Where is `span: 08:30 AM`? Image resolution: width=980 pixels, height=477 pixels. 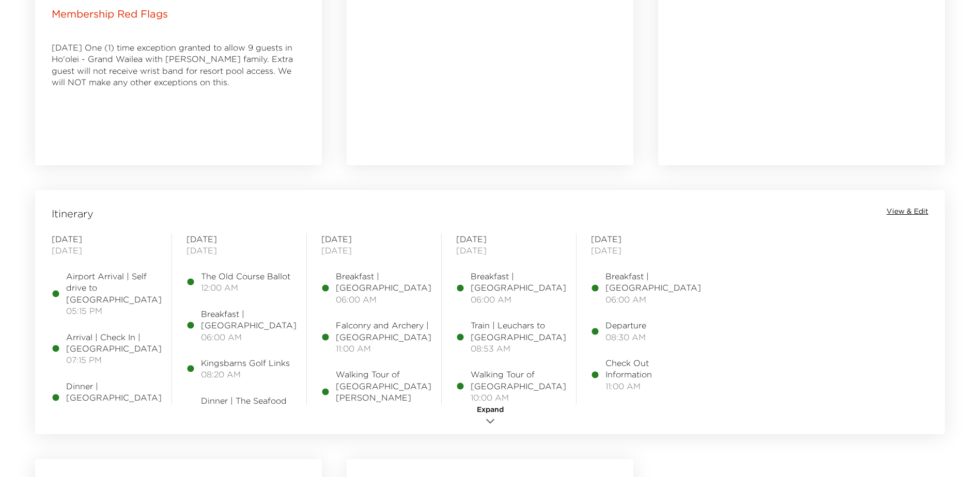 span: 08:30 AM is located at coordinates (626, 337).